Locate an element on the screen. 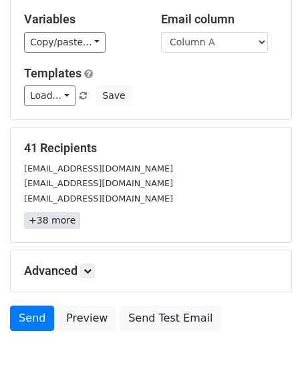  h5: Variables is located at coordinates (82, 19).